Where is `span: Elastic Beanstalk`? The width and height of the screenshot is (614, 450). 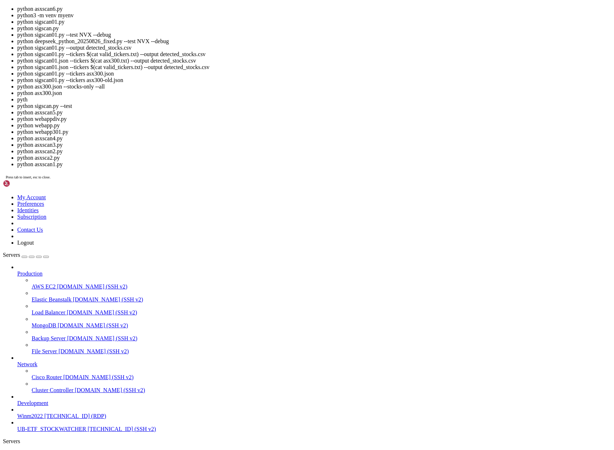
span: Elastic Beanstalk is located at coordinates (51, 299).